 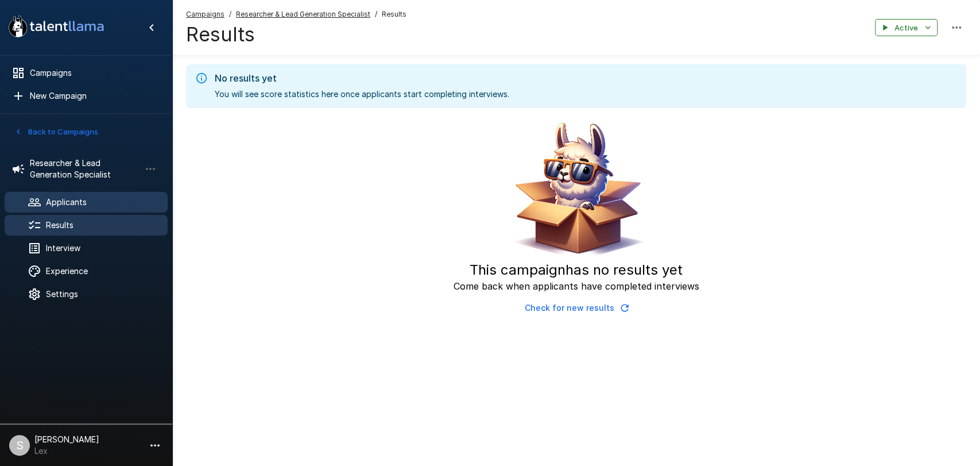 What do you see at coordinates (577, 308) in the screenshot?
I see `button: Check for new results` at bounding box center [577, 308].